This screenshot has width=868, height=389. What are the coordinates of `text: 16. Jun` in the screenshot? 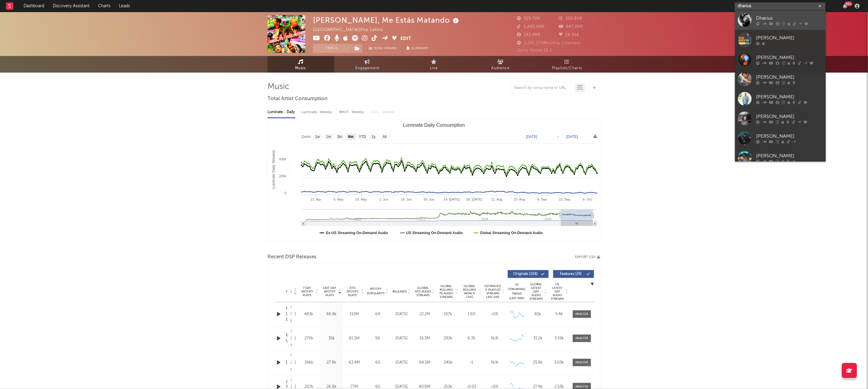 It's located at (407, 200).